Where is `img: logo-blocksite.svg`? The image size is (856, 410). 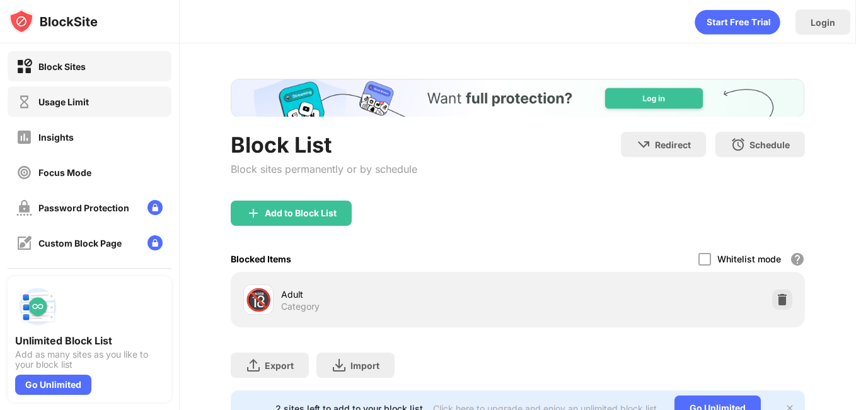 img: logo-blocksite.svg is located at coordinates (53, 21).